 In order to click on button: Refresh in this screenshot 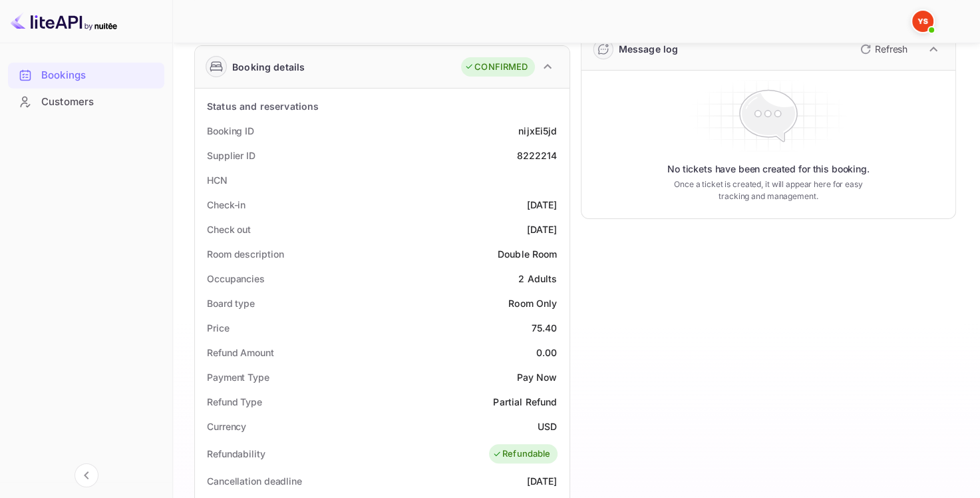, I will do `click(882, 50)`.